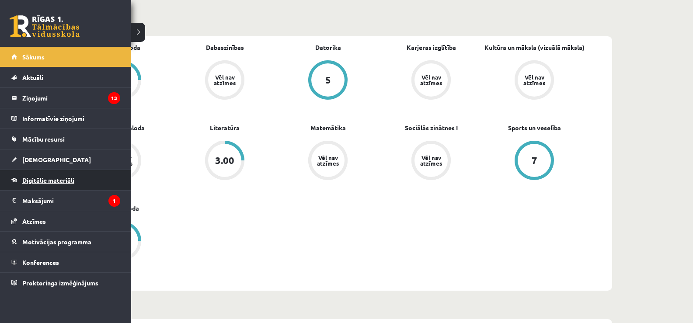 The image size is (693, 323). I want to click on legend: Maksājumi, so click(71, 201).